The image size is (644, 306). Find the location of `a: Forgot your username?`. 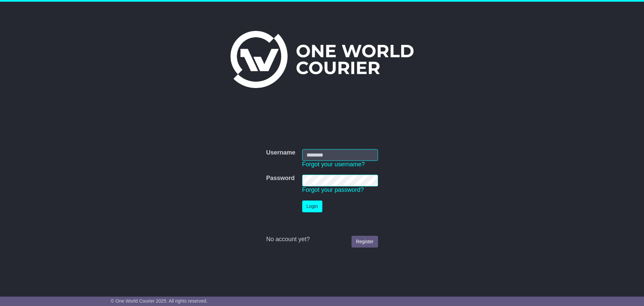

a: Forgot your username? is located at coordinates (334, 164).